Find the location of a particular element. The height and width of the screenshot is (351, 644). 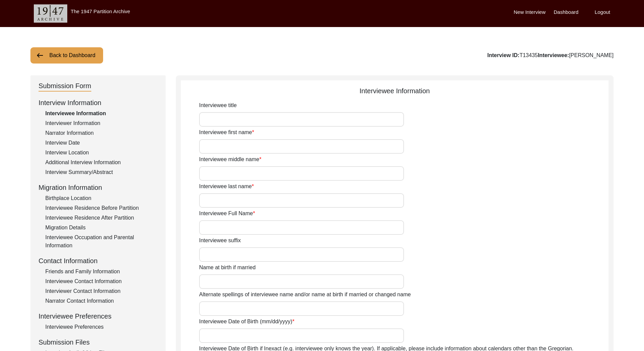

b: Interview ID: is located at coordinates (504, 55).